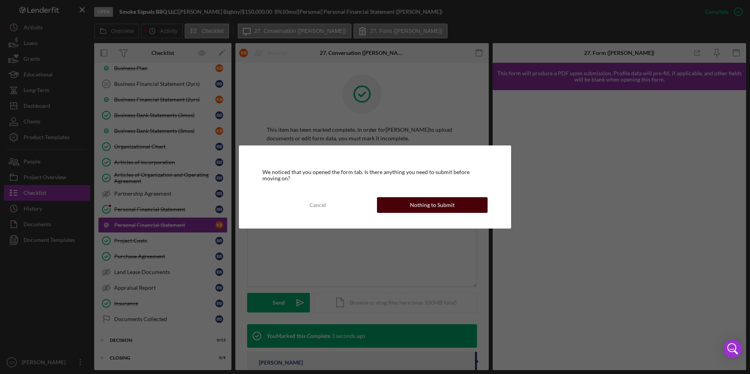 This screenshot has width=750, height=374. What do you see at coordinates (318, 205) in the screenshot?
I see `div: Cancel` at bounding box center [318, 205].